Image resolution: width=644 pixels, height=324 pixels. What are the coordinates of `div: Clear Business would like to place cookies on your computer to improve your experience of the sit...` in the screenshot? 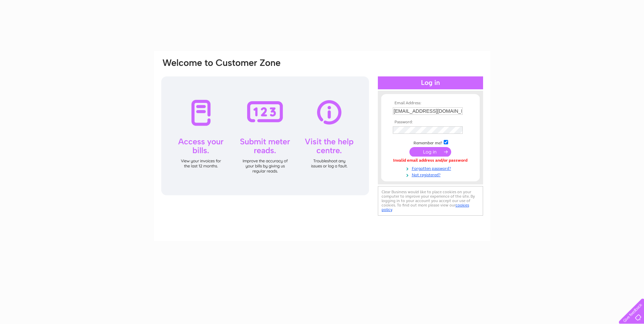 It's located at (431, 201).